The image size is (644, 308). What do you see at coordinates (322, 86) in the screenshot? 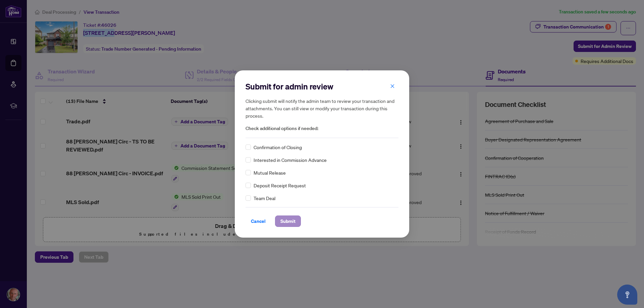
I see `h2: Submit for admin review` at bounding box center [322, 86].